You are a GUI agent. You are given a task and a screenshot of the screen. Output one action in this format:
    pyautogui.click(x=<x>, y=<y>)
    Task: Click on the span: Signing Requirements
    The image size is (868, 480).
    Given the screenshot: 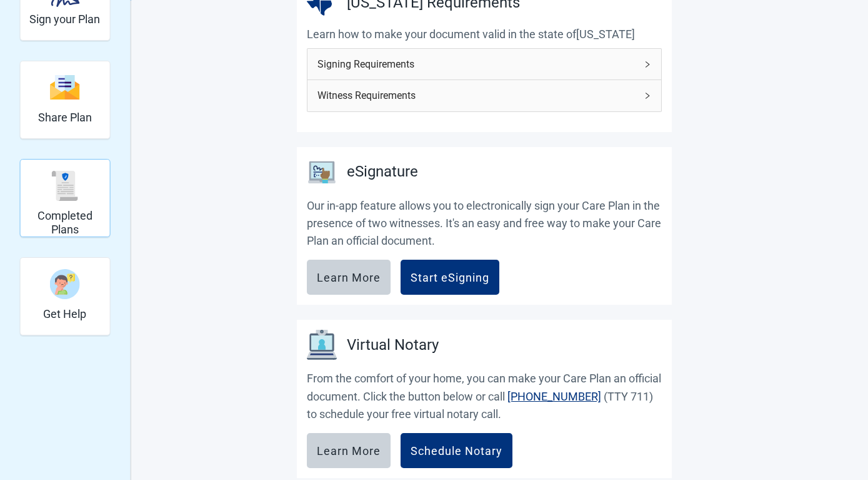 What is the action you would take?
    pyautogui.click(x=476, y=64)
    